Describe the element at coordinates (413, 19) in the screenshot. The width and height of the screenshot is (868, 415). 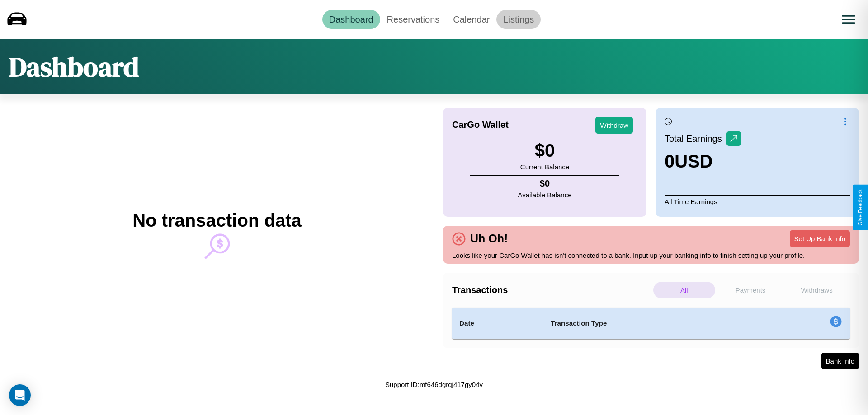
I see `a: Reservations` at that location.